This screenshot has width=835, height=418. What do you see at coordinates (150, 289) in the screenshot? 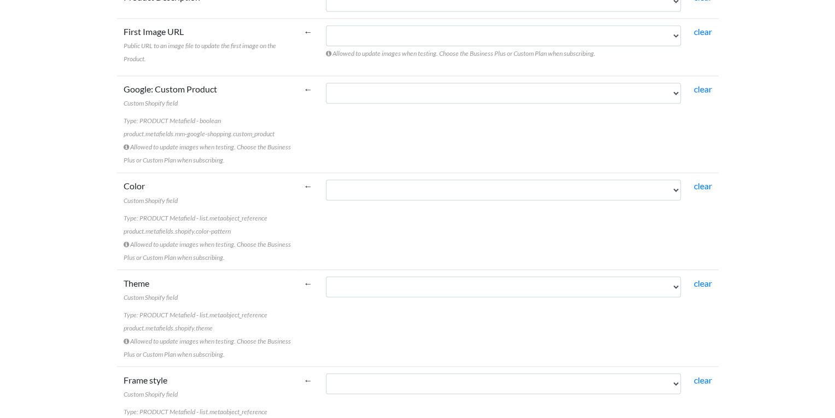
I see `label: Theme` at bounding box center [150, 289].